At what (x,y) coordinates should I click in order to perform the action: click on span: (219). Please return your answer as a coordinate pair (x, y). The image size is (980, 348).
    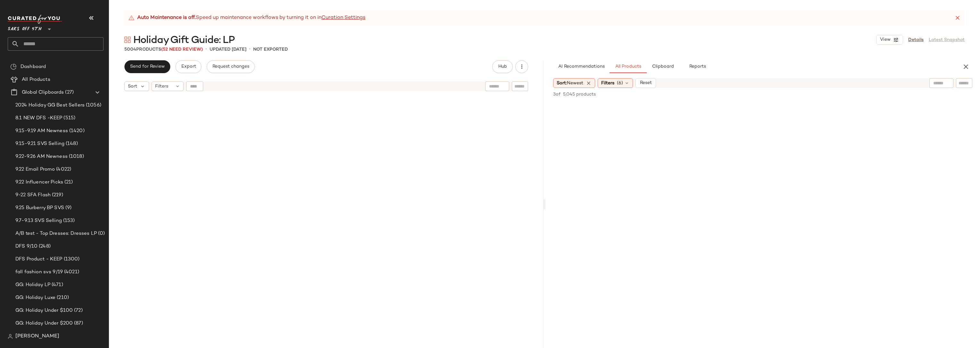
    Looking at the image, I should click on (57, 195).